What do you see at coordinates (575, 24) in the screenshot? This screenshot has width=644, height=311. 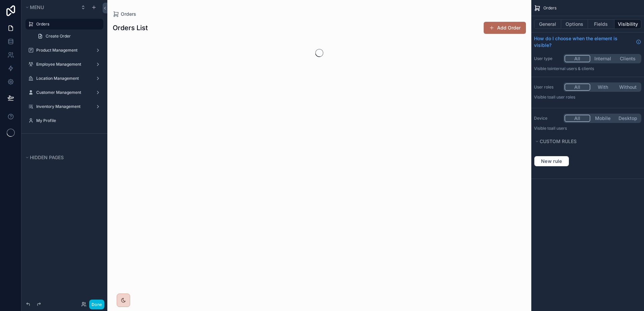 I see `button: Options` at bounding box center [575, 24].